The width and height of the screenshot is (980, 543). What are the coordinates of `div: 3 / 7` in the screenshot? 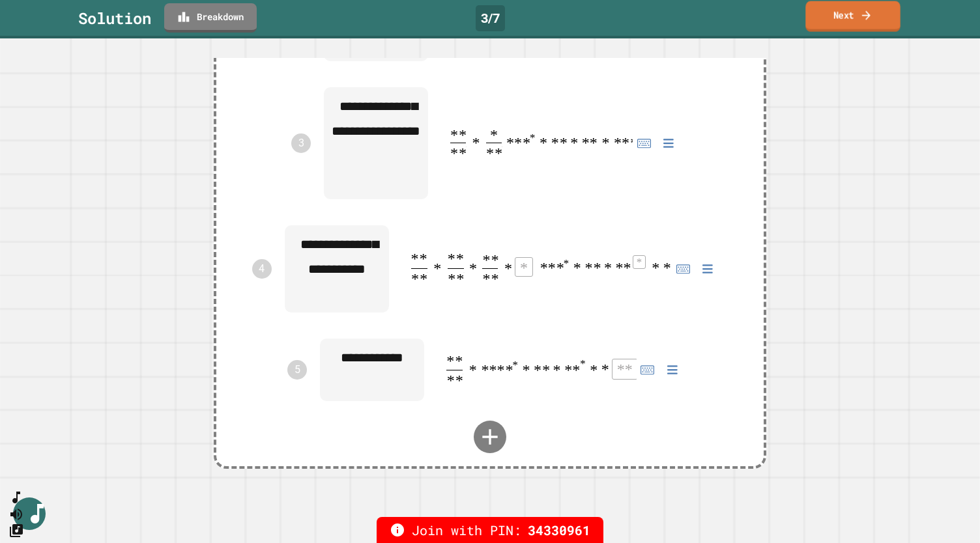 It's located at (490, 18).